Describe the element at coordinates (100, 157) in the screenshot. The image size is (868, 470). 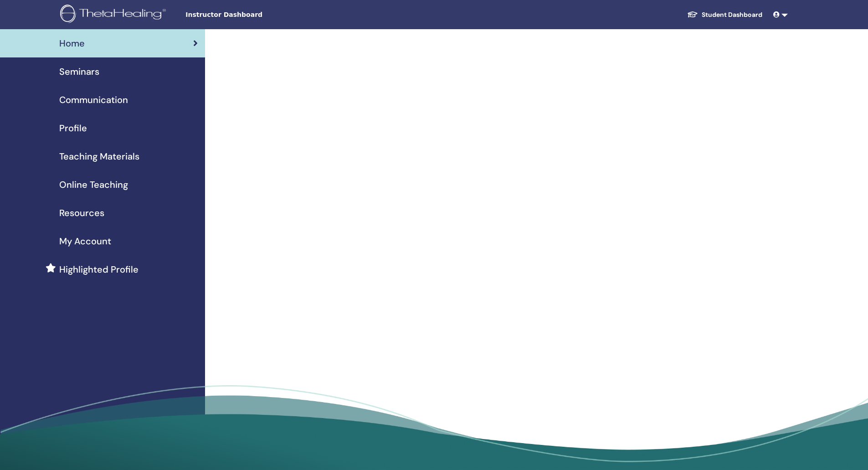
I see `span: Teaching Materials` at that location.